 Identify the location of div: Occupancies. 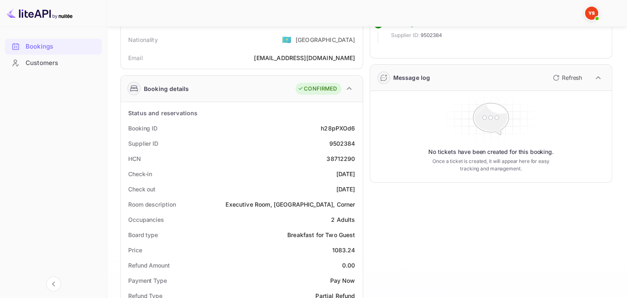
(146, 220).